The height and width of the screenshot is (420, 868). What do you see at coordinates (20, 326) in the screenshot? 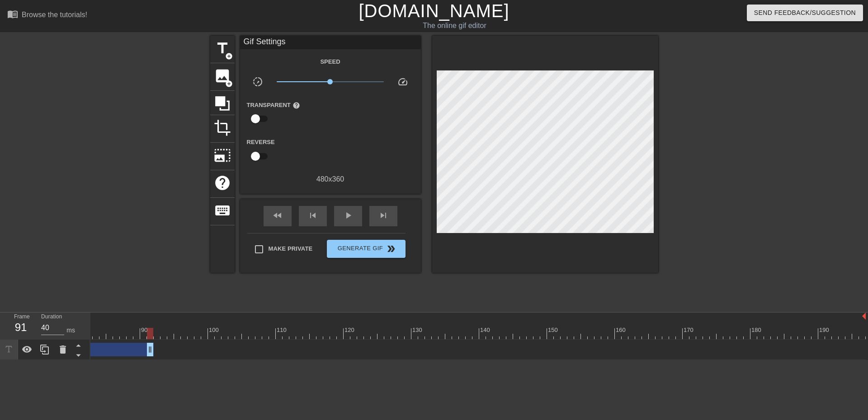
I see `div: Frame` at bounding box center [20, 326].